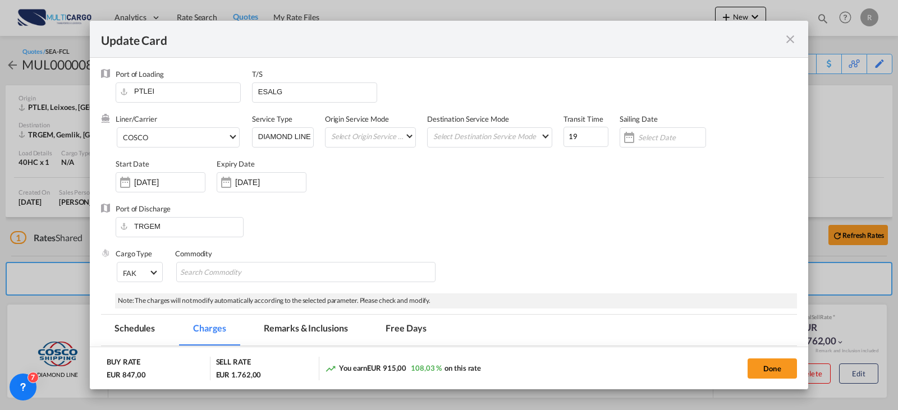 The width and height of the screenshot is (898, 410). I want to click on div: FAK, so click(130, 273).